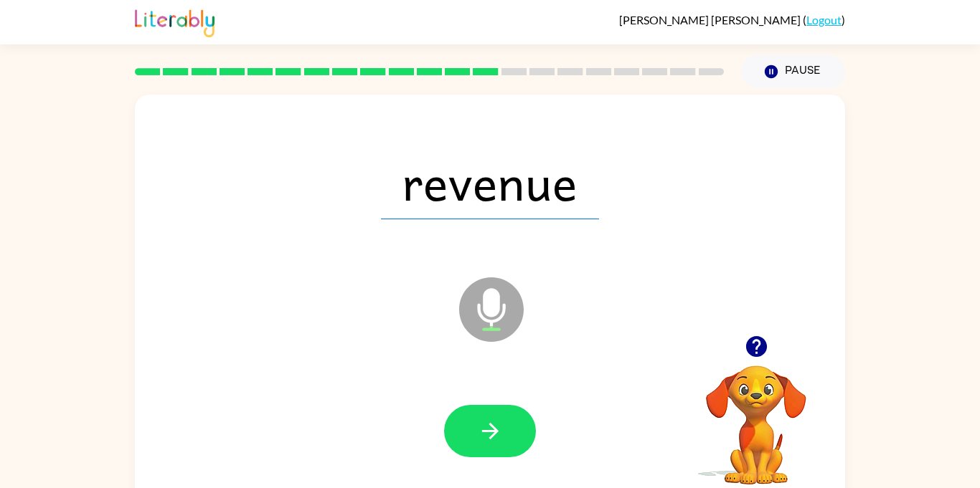 This screenshot has width=980, height=488. I want to click on button: Pause, so click(793, 71).